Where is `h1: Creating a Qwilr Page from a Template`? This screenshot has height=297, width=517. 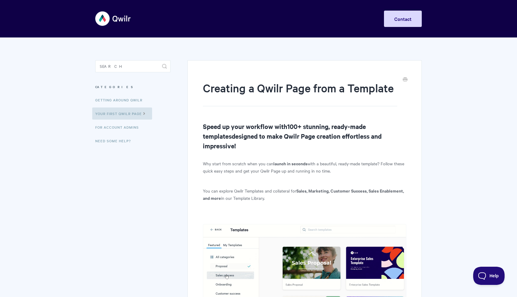 h1: Creating a Qwilr Page from a Template is located at coordinates (300, 93).